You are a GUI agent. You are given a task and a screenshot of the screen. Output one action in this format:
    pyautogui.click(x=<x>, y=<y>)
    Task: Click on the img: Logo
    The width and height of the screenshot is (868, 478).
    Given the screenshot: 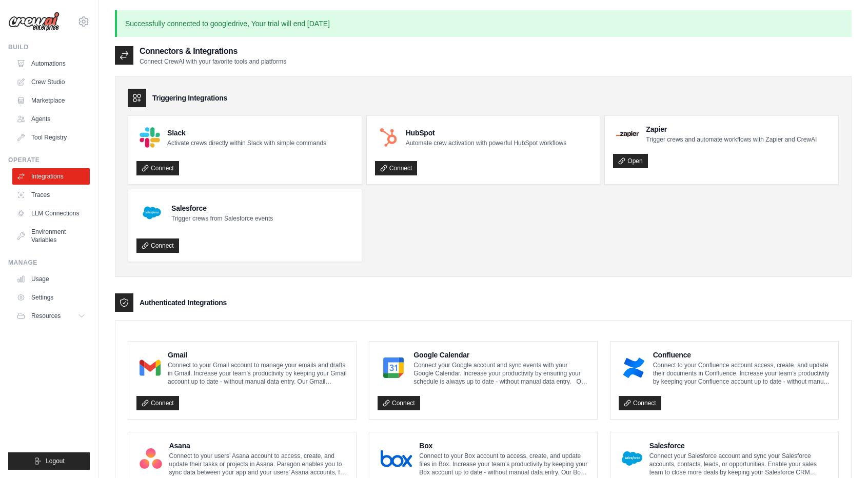 What is the action you would take?
    pyautogui.click(x=34, y=22)
    